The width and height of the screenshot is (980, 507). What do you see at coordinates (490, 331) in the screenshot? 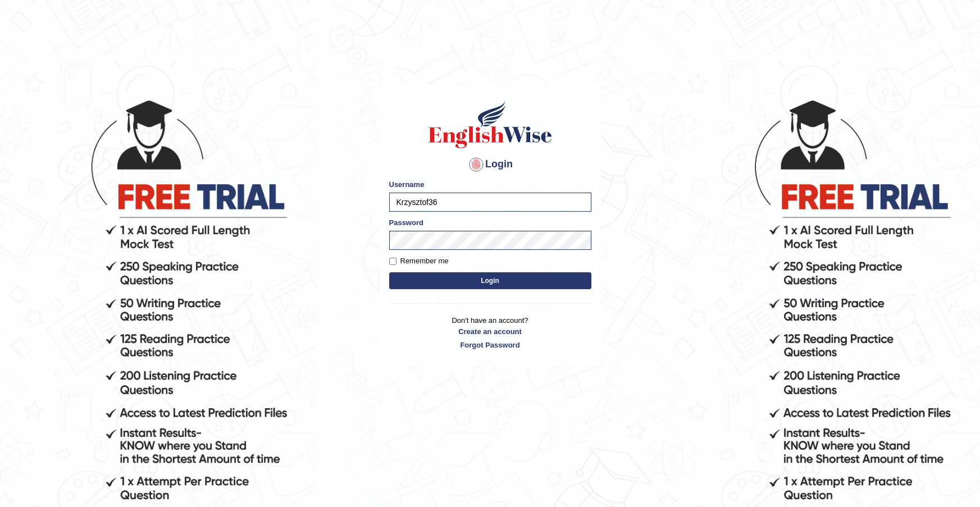
I see `a: Create an account` at bounding box center [490, 331].